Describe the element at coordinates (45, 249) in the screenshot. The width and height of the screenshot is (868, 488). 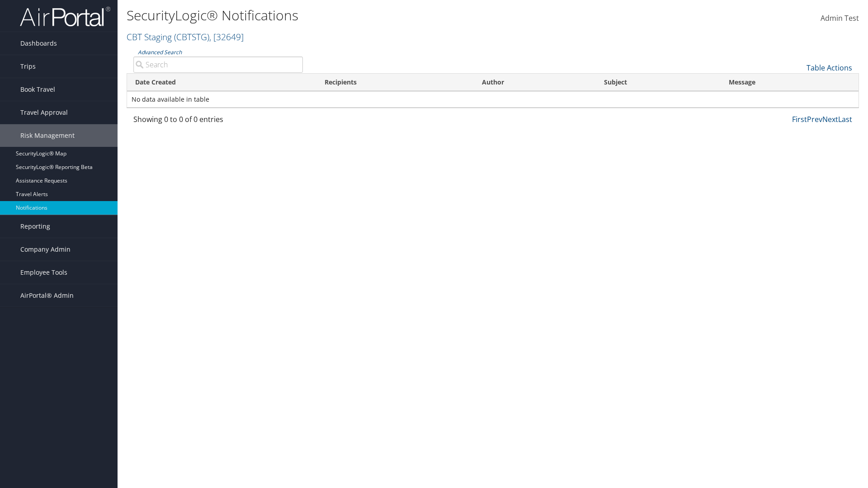
I see `span: Company Admin` at that location.